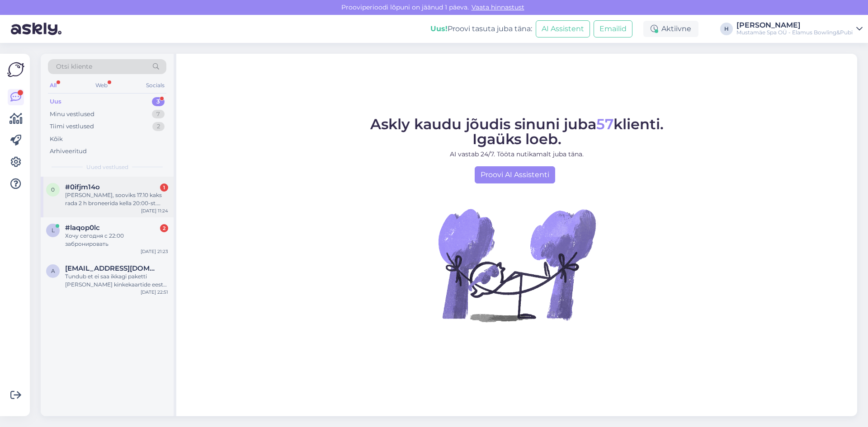  I want to click on div: All, so click(53, 85).